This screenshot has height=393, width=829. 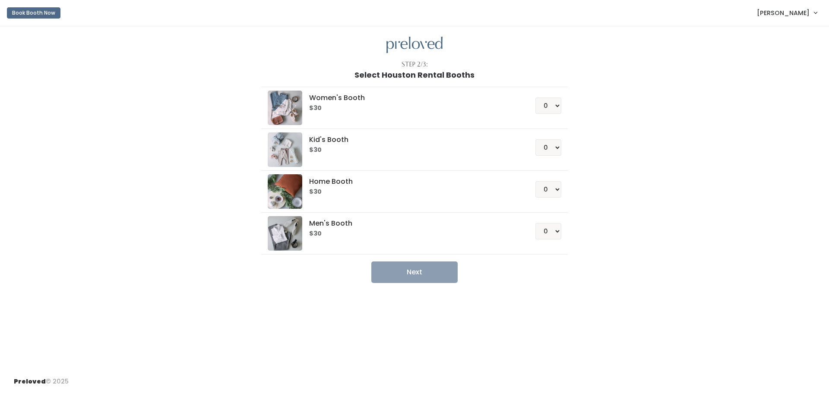 I want to click on div: © 2025, so click(x=41, y=378).